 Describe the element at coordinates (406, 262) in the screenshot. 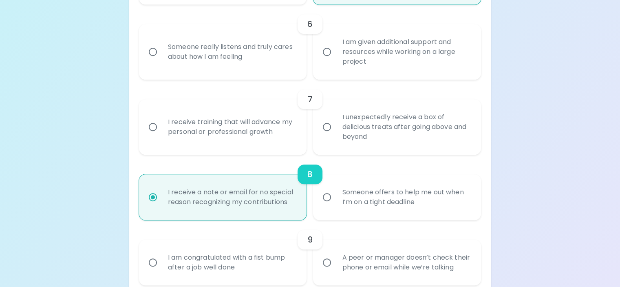

I see `div: A peer or manager doesn’t check their phone or email while we’re talking` at that location.